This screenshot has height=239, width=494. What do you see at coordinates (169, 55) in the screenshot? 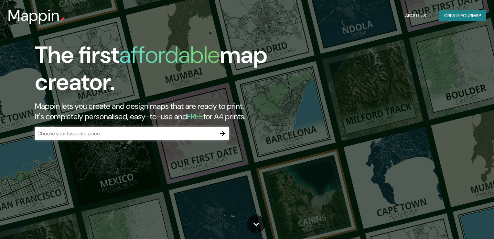
I see `h1: affordable` at bounding box center [169, 55].